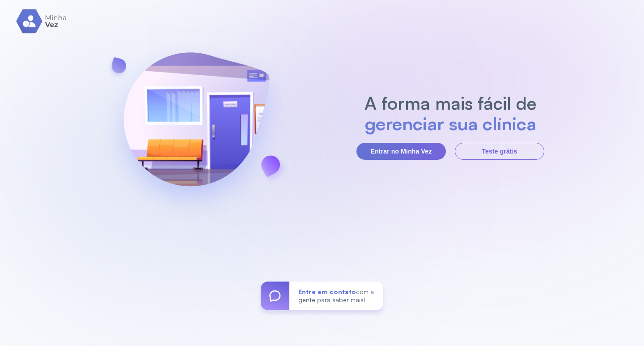  What do you see at coordinates (500, 152) in the screenshot?
I see `button: Teste grátis` at bounding box center [500, 152].